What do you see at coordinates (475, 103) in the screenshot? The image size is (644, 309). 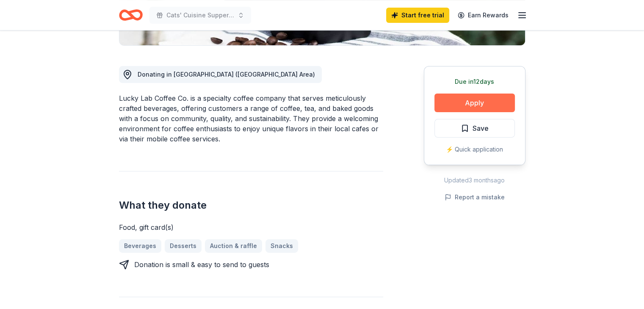 I see `button: Apply` at bounding box center [475, 103].